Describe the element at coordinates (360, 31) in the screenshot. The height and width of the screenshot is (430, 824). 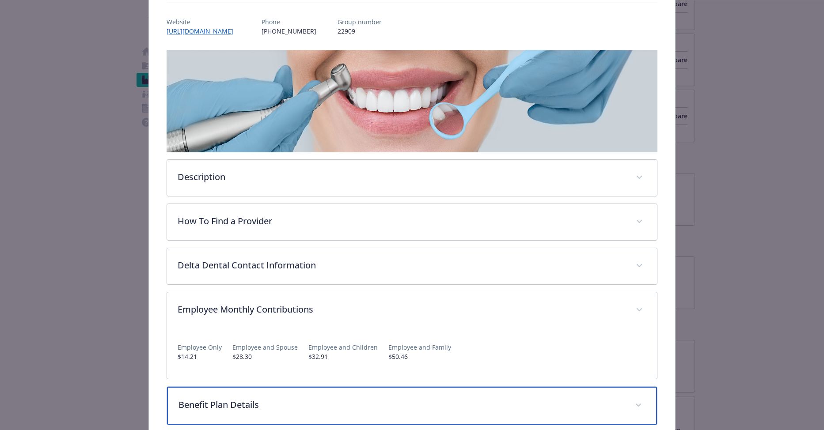
I see `p: 22909` at that location.